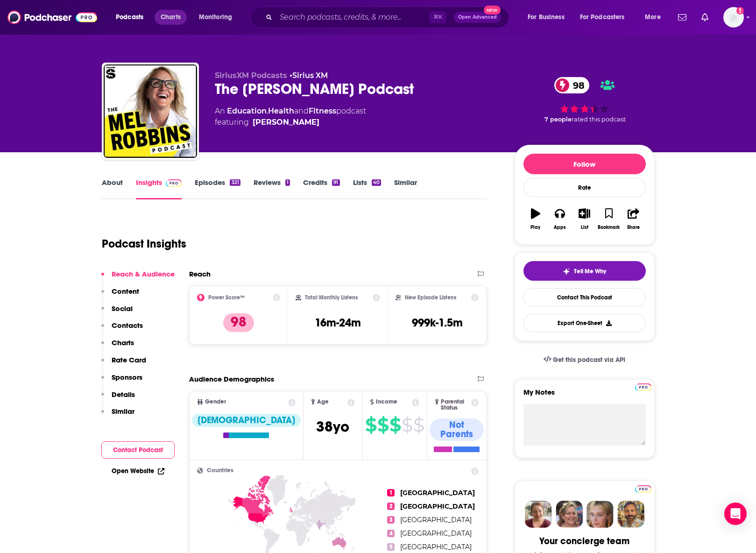 The height and width of the screenshot is (553, 756). Describe the element at coordinates (585, 359) in the screenshot. I see `a: Get this podcast via API` at that location.